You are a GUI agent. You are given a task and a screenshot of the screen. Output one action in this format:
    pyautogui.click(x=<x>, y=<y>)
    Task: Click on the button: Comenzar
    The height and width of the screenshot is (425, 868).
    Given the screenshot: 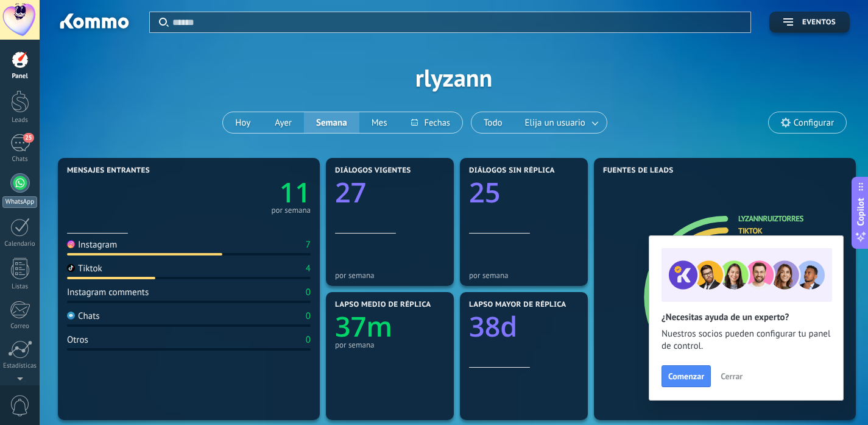 What is the action you would take?
    pyautogui.click(x=686, y=376)
    